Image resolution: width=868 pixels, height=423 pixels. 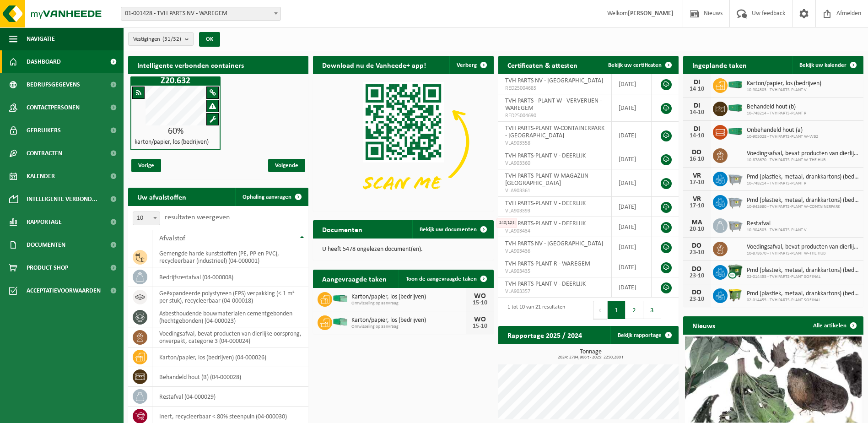 What do you see at coordinates (555, 163) in the screenshot?
I see `span: VLA903360` at bounding box center [555, 163].